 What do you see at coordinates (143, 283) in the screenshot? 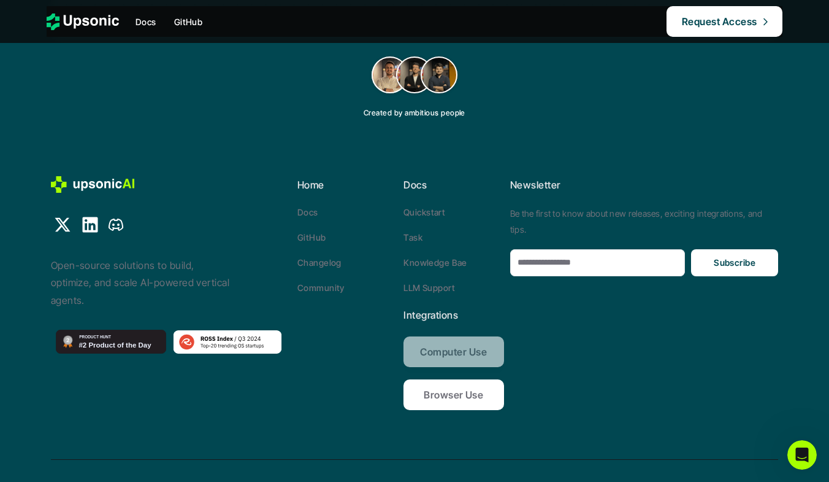
I see `p: Open-source solutions to build, optimize, and scale AI-powered vertical agents.` at bounding box center [143, 283].